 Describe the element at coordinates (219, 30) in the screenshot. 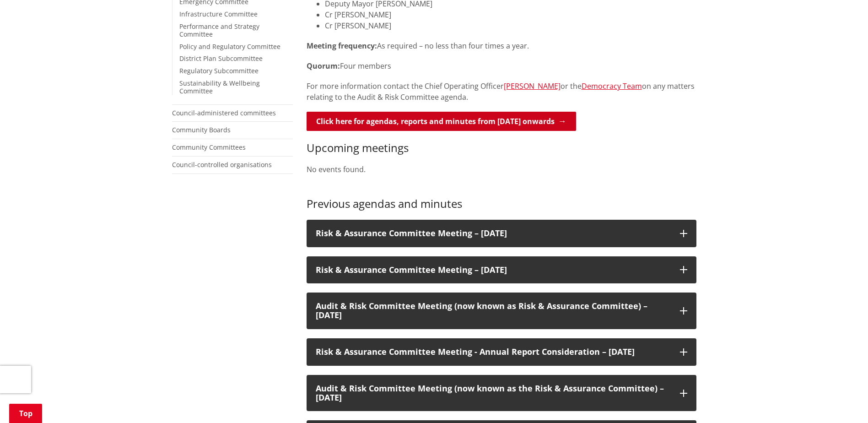

I see `a: Performance and Strategy Committee` at that location.